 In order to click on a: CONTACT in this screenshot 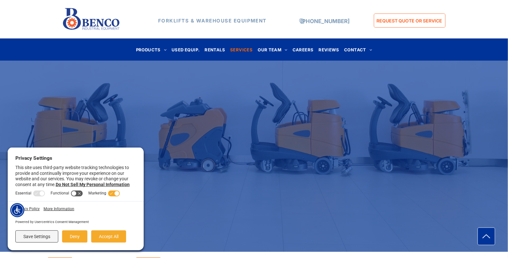, I will do `click(358, 49)`.